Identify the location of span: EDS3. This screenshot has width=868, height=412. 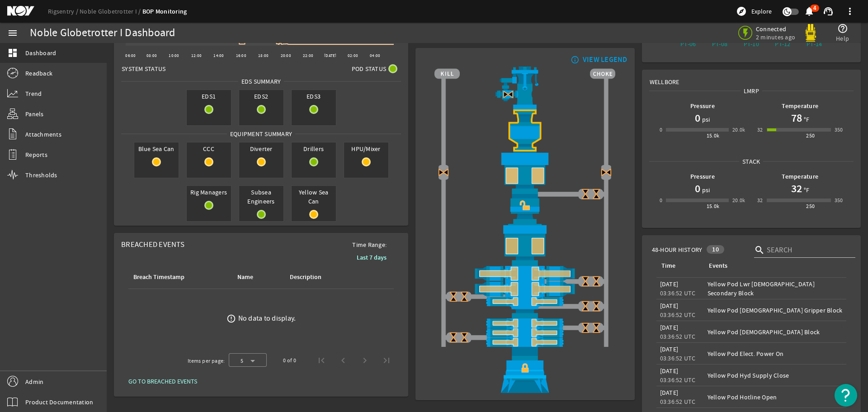
(314, 96).